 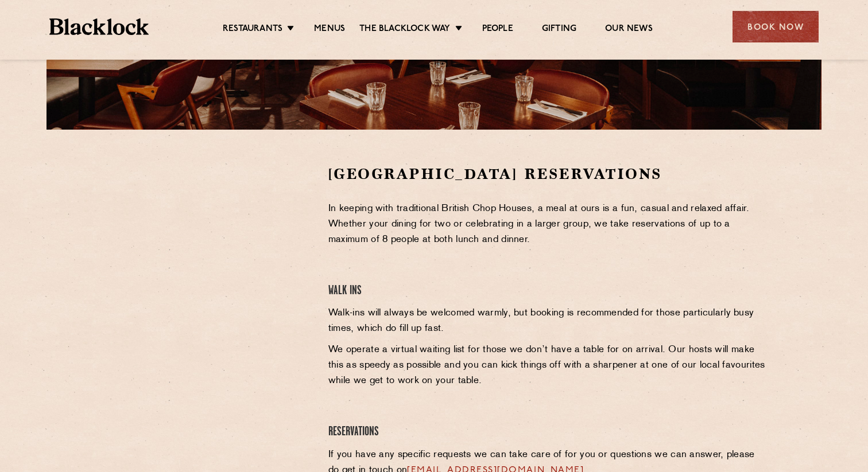 What do you see at coordinates (548, 432) in the screenshot?
I see `h4: Reservations` at bounding box center [548, 432].